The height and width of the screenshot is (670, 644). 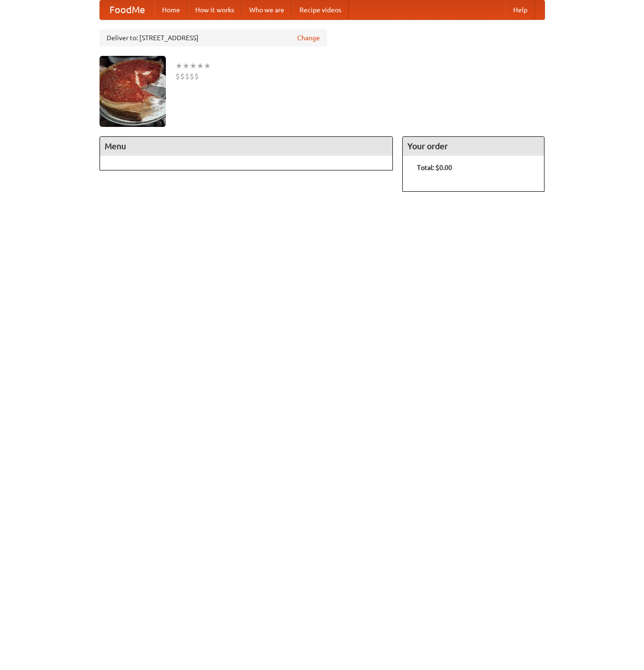 I want to click on h4: Menu, so click(x=247, y=147).